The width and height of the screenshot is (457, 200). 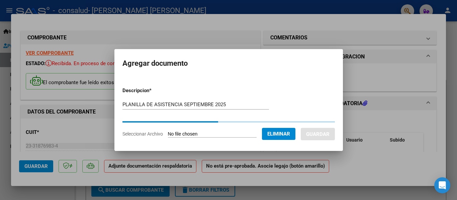 What do you see at coordinates (279, 134) in the screenshot?
I see `button: Eliminar` at bounding box center [279, 134].